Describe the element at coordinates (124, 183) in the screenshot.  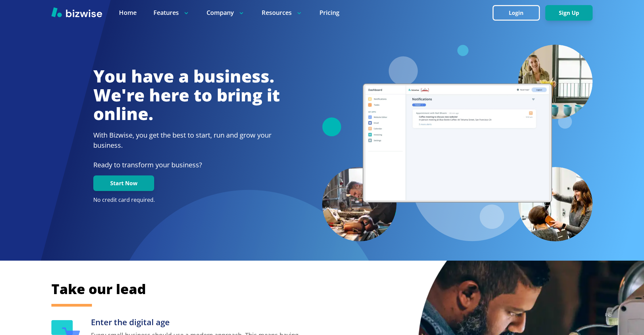
I see `button: Start Now` at that location.